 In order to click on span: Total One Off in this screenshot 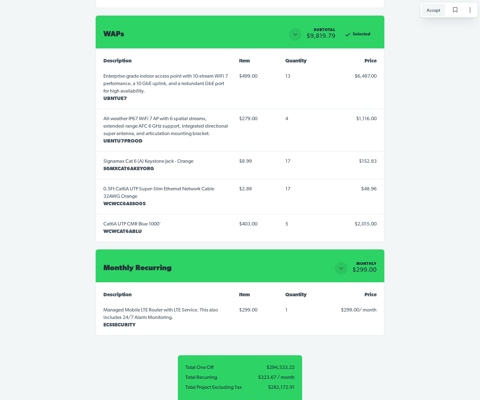, I will do `click(212, 368)`.